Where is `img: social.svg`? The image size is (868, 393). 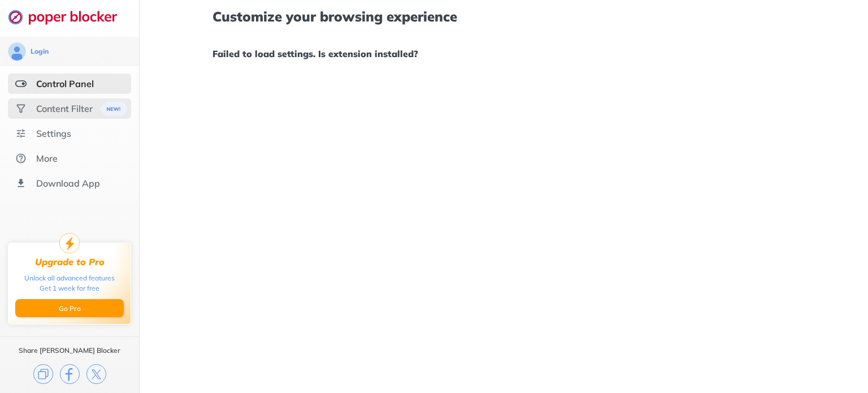 img: social.svg is located at coordinates (21, 109).